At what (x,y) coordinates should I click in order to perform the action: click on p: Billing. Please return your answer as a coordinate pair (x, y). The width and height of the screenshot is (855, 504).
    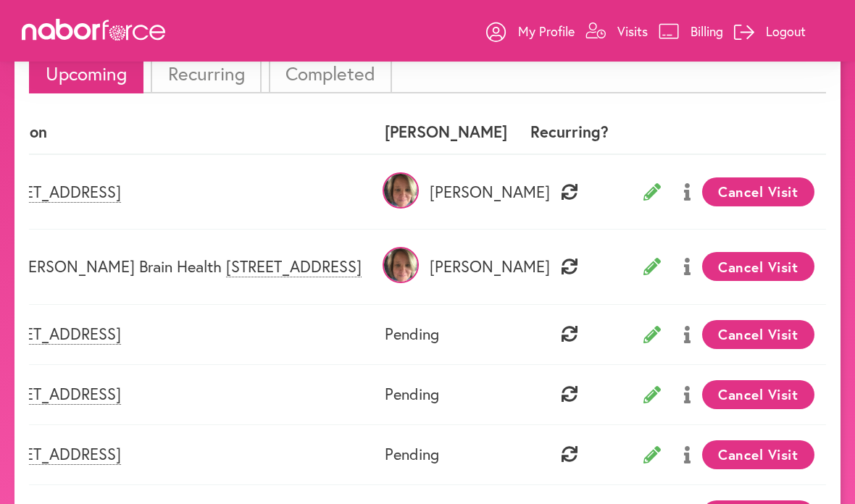
    Looking at the image, I should click on (707, 31).